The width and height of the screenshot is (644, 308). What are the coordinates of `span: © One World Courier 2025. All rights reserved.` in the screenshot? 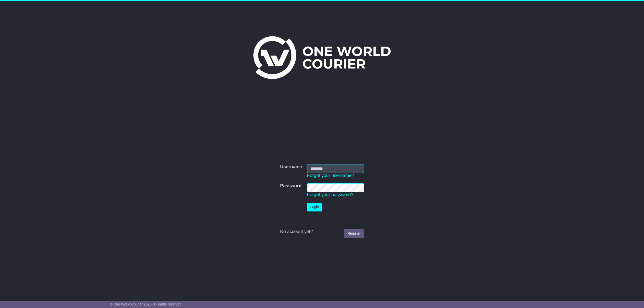 It's located at (146, 304).